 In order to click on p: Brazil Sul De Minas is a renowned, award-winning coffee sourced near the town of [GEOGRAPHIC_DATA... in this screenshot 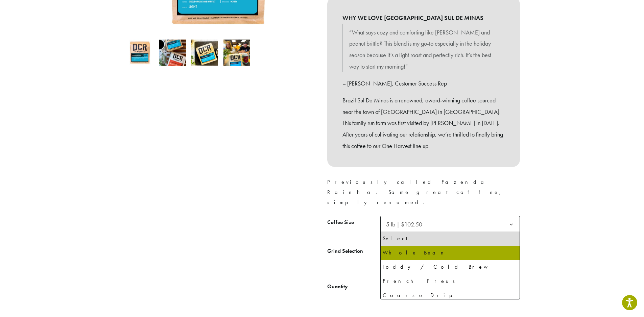, I will do `click(424, 123)`.